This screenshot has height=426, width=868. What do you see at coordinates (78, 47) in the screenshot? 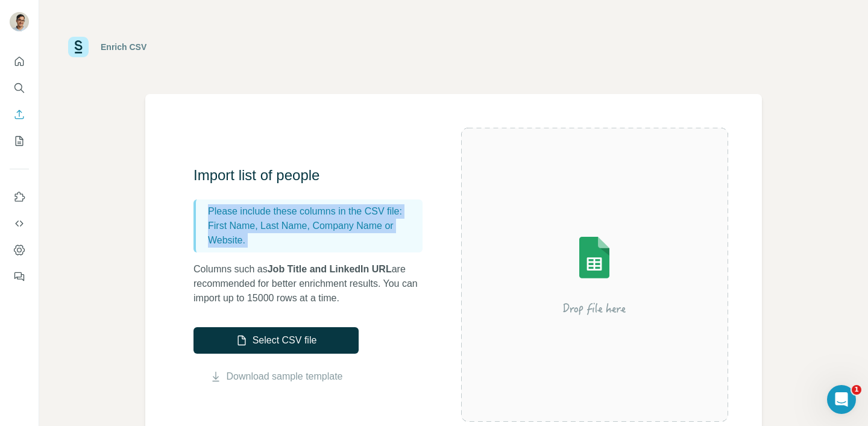
I see `img: Surfe Logo` at bounding box center [78, 47].